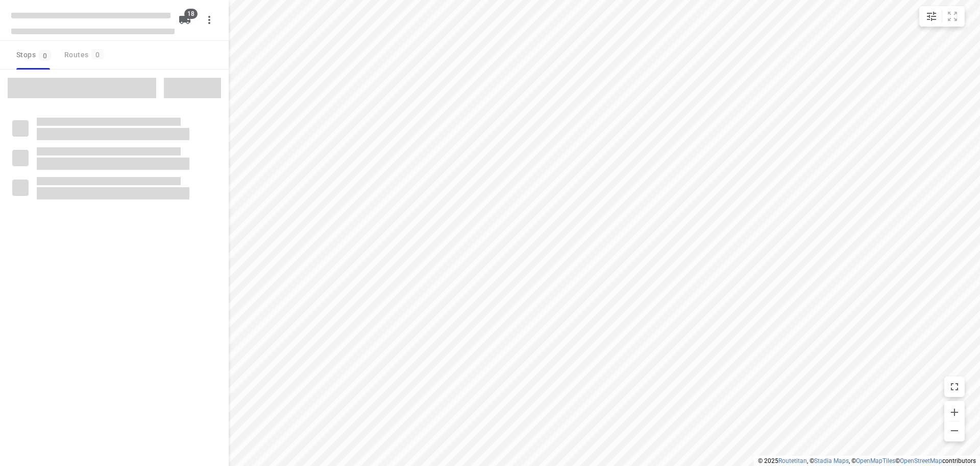 The image size is (980, 466). What do you see at coordinates (932, 17) in the screenshot?
I see `button: Map settings` at bounding box center [932, 17].